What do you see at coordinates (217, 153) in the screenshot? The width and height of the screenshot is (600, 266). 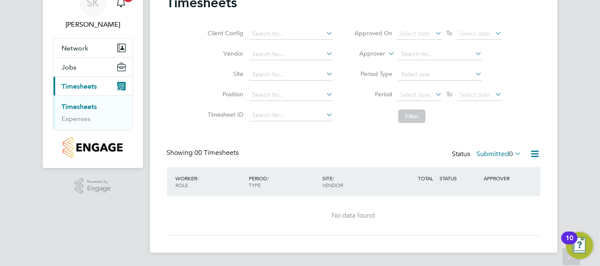 I see `span: 00 Timesheets` at bounding box center [217, 153].